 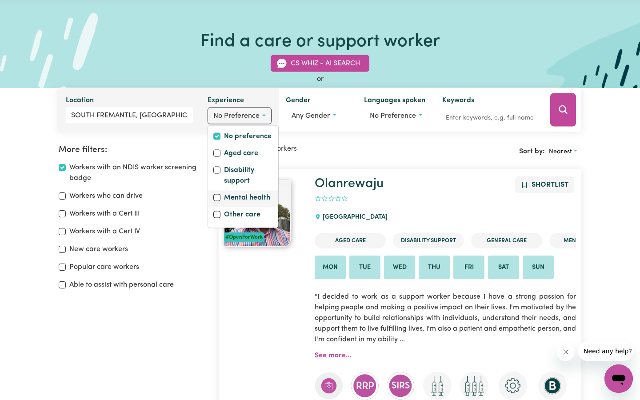 What do you see at coordinates (244, 237) in the screenshot?
I see `div: #OpenForWork` at bounding box center [244, 237].